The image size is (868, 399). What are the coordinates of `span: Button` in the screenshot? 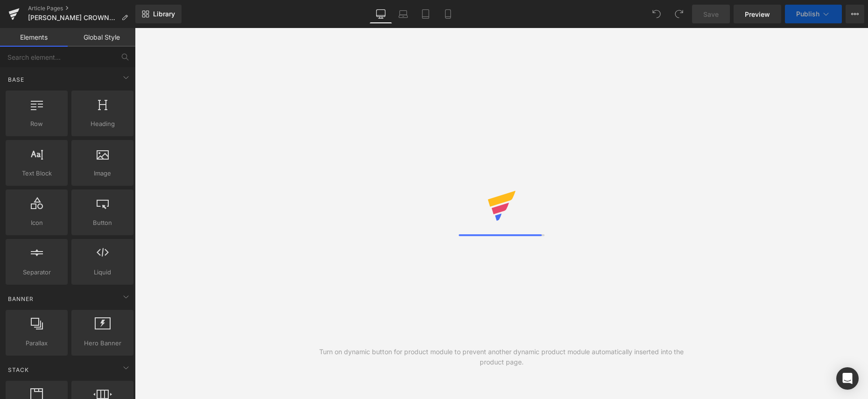 It's located at (102, 223).